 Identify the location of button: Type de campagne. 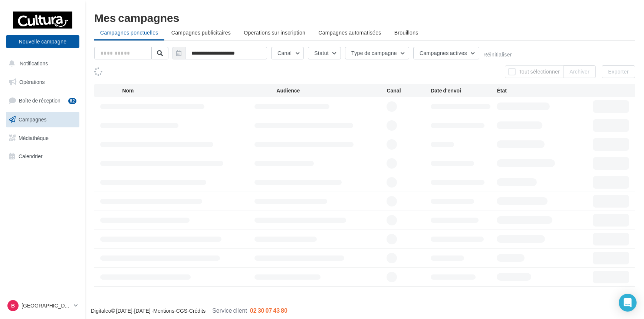
(377, 53).